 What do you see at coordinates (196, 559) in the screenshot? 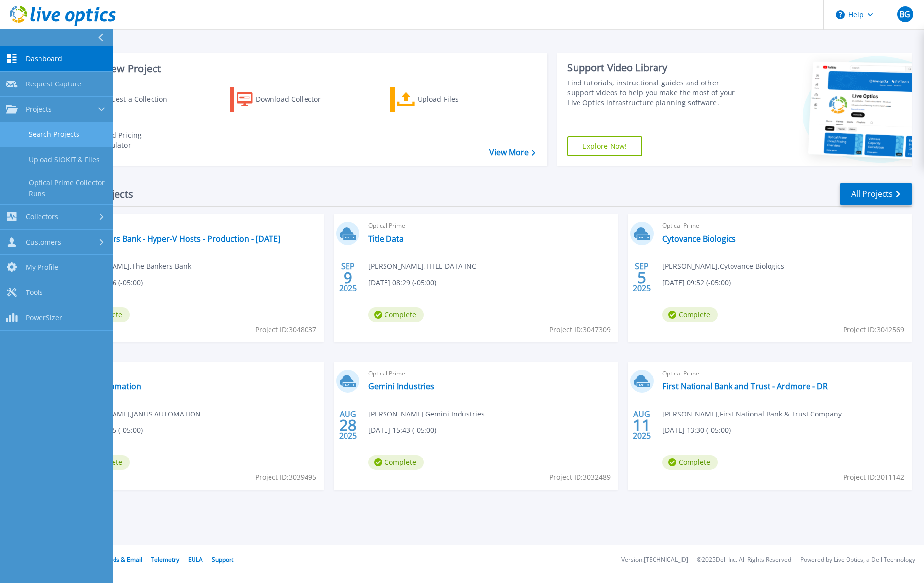
I see `a: EULA` at bounding box center [196, 559].